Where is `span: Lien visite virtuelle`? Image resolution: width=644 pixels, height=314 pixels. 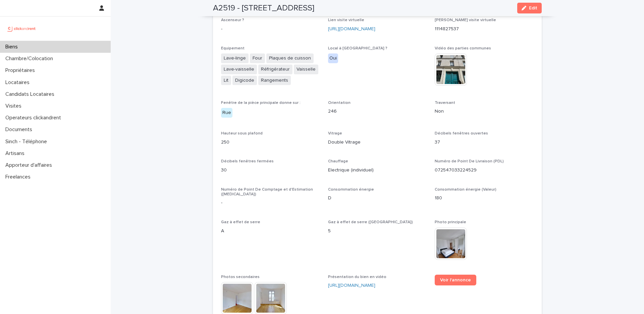 span: Lien visite virtuelle is located at coordinates (346, 20).